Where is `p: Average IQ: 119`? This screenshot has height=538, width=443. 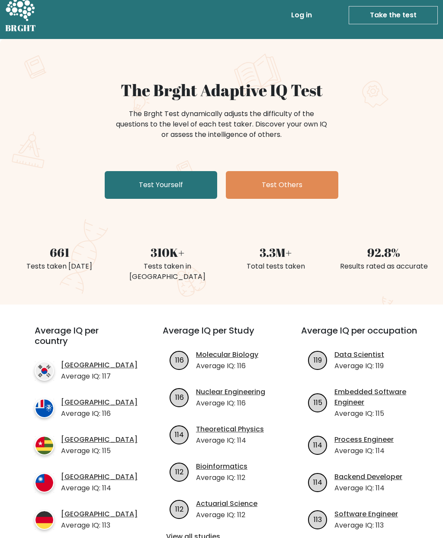 p: Average IQ: 119 is located at coordinates (359, 366).